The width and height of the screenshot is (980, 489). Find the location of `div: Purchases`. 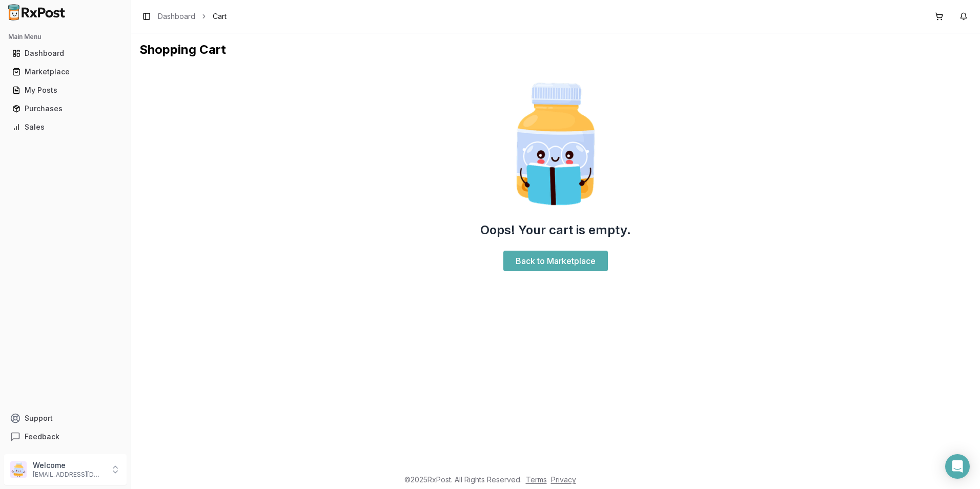

div: Purchases is located at coordinates (65, 109).